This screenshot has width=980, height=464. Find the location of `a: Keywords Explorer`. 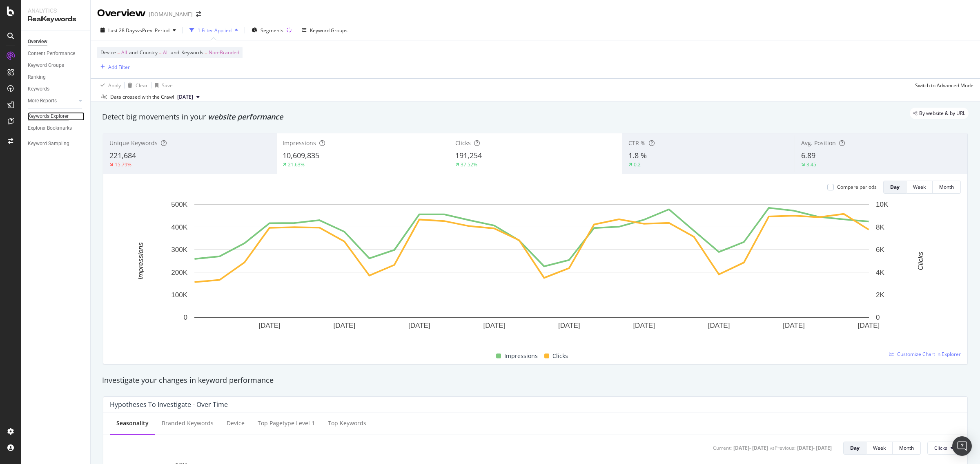

a: Keywords Explorer is located at coordinates (56, 117).